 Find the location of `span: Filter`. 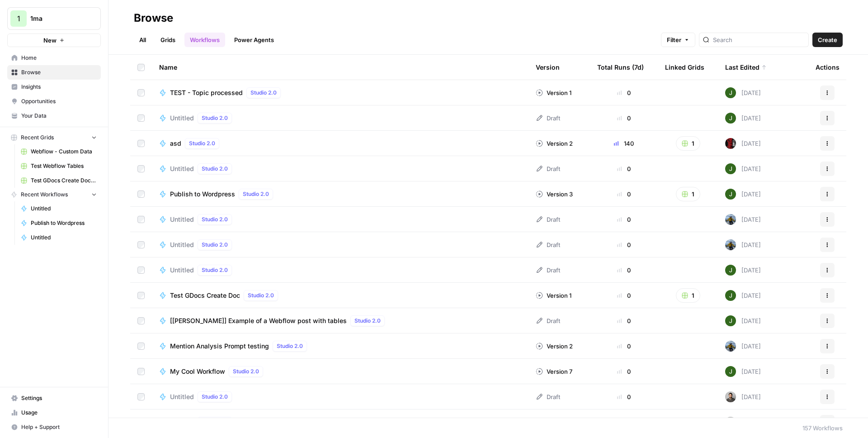

span: Filter is located at coordinates (674, 40).